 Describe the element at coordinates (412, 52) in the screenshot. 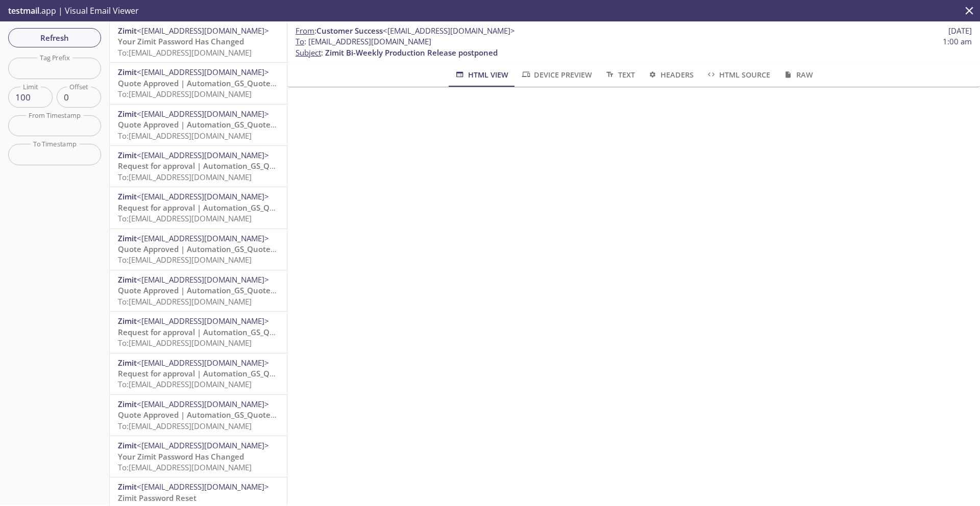

I see `span: Zimit Bi-Weekly Production Release postponed` at that location.